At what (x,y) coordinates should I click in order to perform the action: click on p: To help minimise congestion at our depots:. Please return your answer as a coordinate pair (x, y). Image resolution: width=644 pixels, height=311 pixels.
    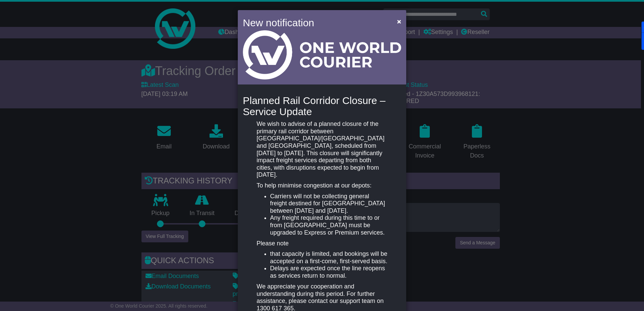
    Looking at the image, I should click on (322, 186).